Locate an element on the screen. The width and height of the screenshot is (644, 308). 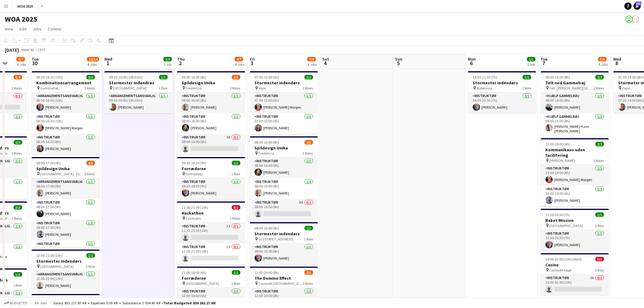
h3: Spildesign Unika is located at coordinates (211, 83).